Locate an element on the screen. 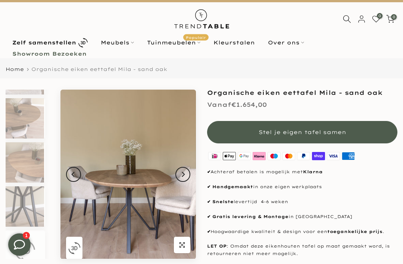  span: Vanaf is located at coordinates (219, 105).